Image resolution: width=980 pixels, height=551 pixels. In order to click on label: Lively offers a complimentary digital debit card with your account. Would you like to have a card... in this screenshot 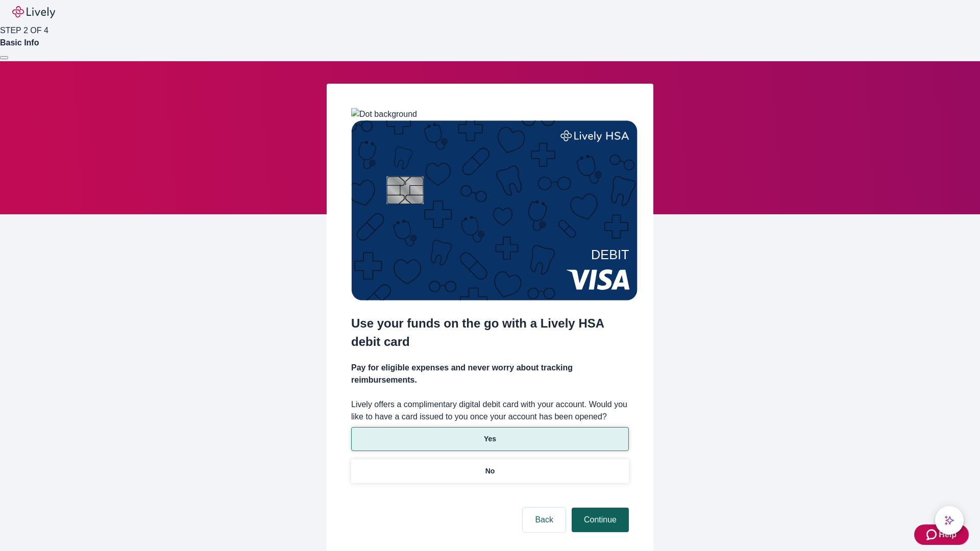, I will do `click(490, 410)`.